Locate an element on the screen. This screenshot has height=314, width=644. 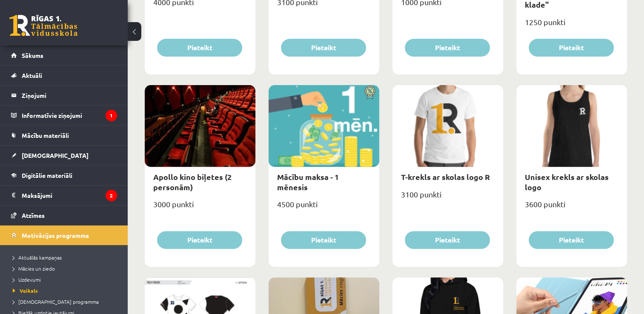
a: Aktuāli is located at coordinates (64, 75).